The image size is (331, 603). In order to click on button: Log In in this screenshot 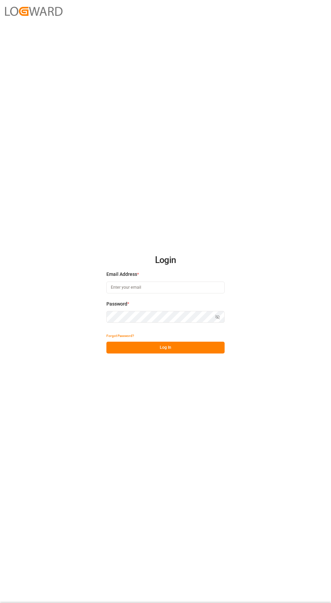, I will do `click(166, 348)`.